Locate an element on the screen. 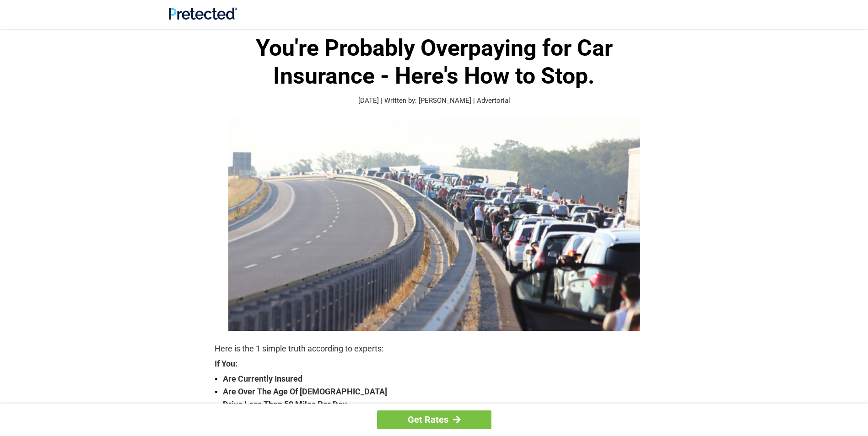 This screenshot has width=868, height=436. p: Here is the 1 simple truth according to experts: is located at coordinates (434, 349).